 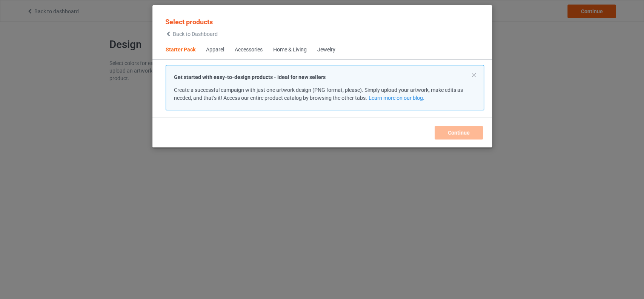 I want to click on span: Back to Dashboard, so click(x=195, y=34).